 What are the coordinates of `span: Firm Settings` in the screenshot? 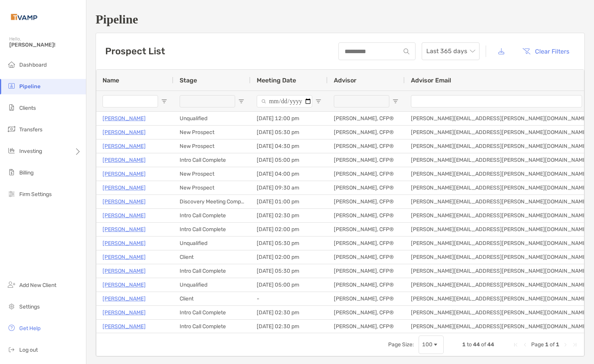 It's located at (35, 194).